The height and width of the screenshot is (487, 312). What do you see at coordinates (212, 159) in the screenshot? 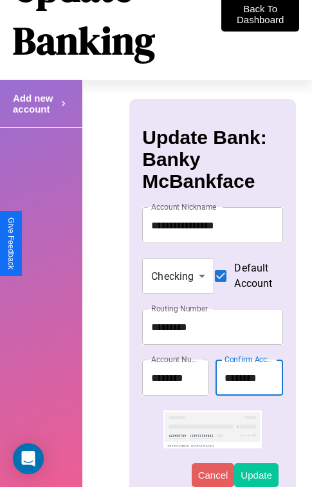
I see `h3: Update Bank: Banky McBankface` at bounding box center [212, 159].